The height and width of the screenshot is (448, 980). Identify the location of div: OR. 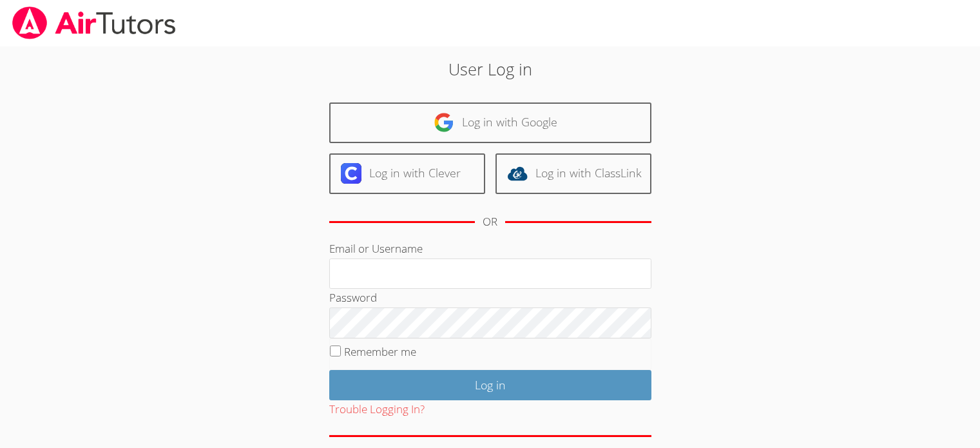
(490, 222).